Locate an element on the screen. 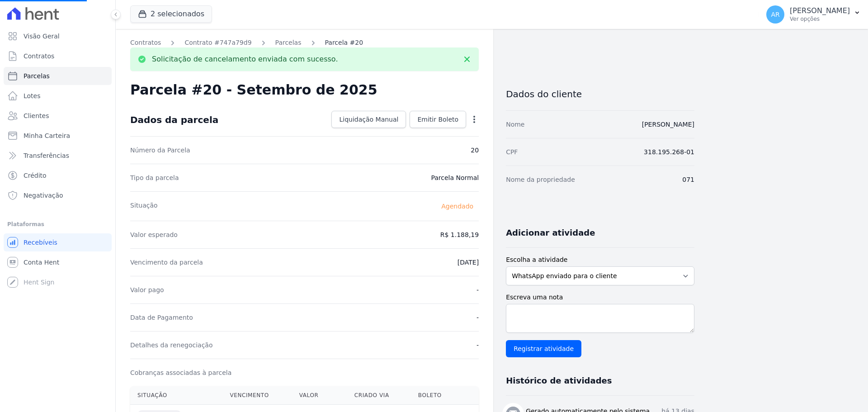  dt: Situação is located at coordinates (144, 206).